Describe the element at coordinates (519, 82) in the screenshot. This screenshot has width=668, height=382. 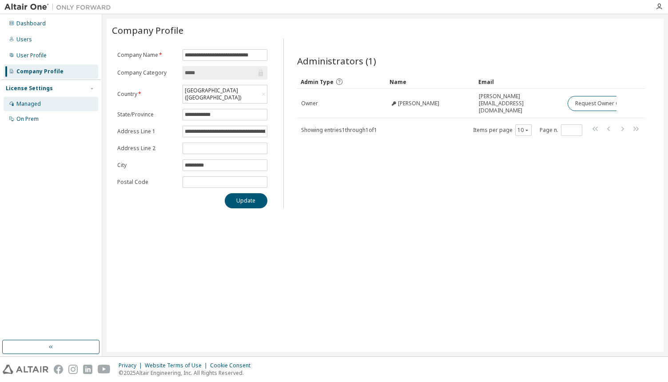
I see `div: Email` at that location.